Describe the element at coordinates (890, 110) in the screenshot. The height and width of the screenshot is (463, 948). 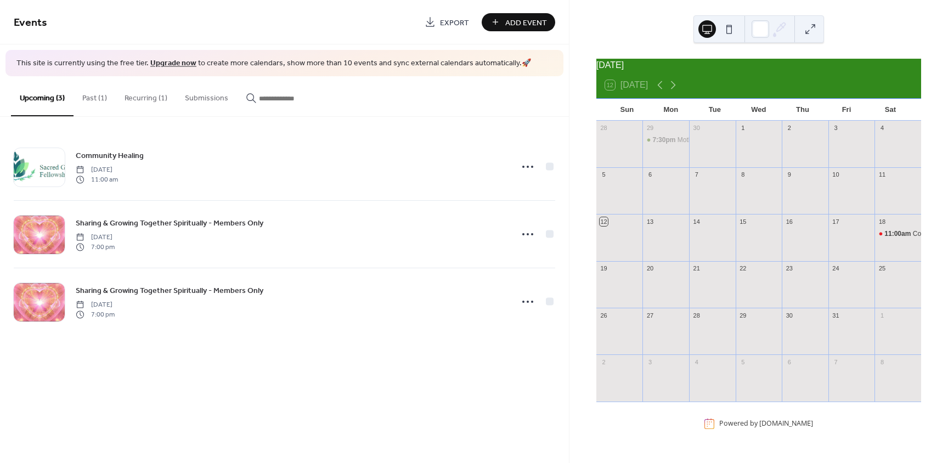
I see `div: Sat` at that location.